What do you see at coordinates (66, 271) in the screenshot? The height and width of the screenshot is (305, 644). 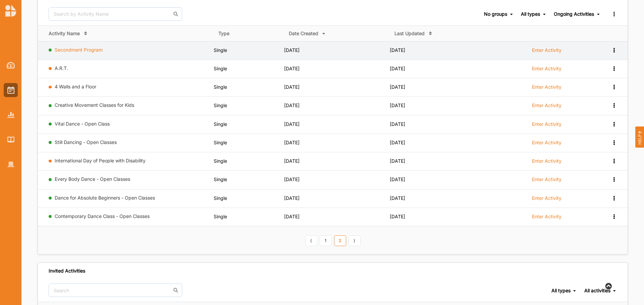 I see `div: Invited Activities` at bounding box center [66, 271].